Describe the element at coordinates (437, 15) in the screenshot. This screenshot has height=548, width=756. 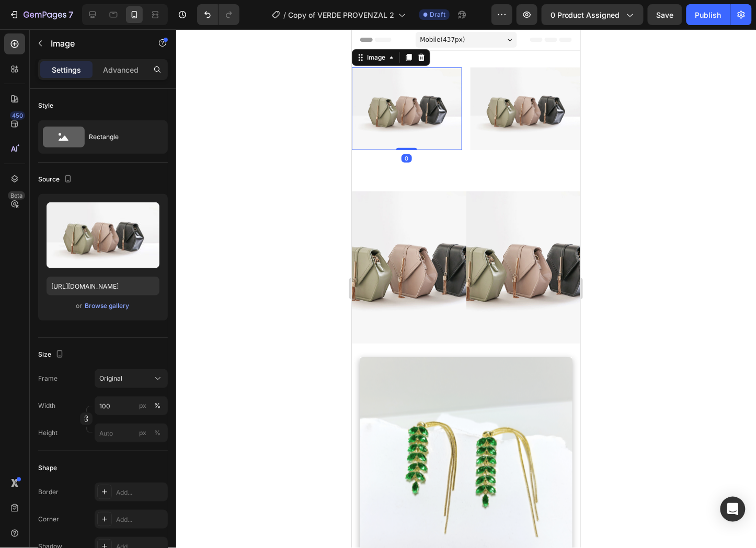
I see `span: Draft` at that location.